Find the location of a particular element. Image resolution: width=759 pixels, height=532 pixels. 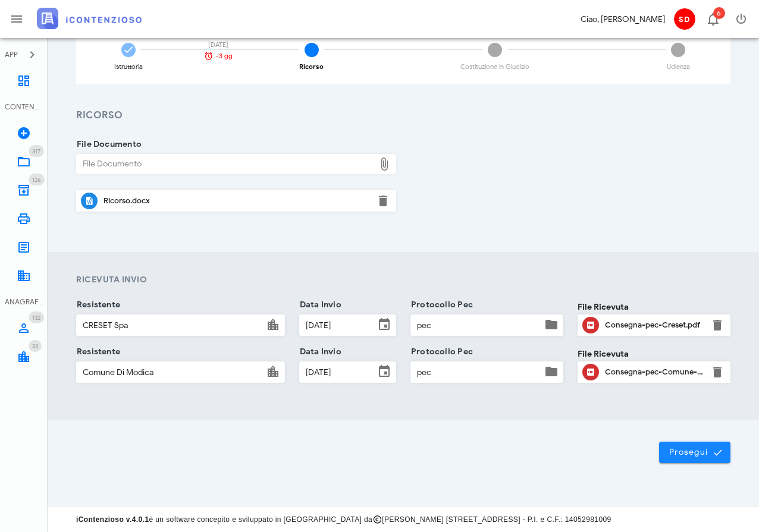

button: SD is located at coordinates (684, 19).